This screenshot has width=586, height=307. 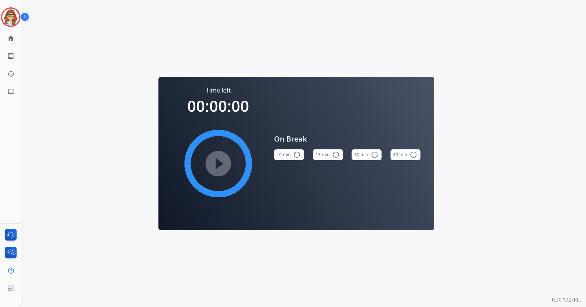 I want to click on mat-icon: history, so click(x=11, y=74).